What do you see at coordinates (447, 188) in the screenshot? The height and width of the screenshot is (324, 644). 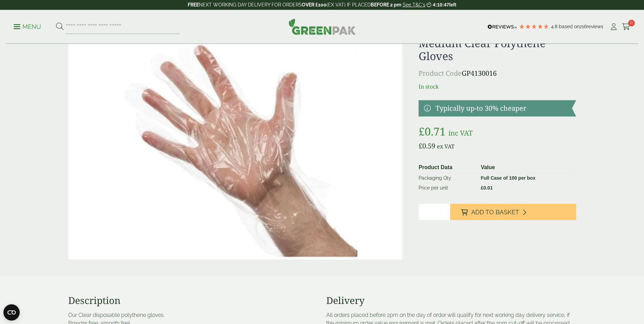 I see `td: Price per unit` at bounding box center [447, 188].